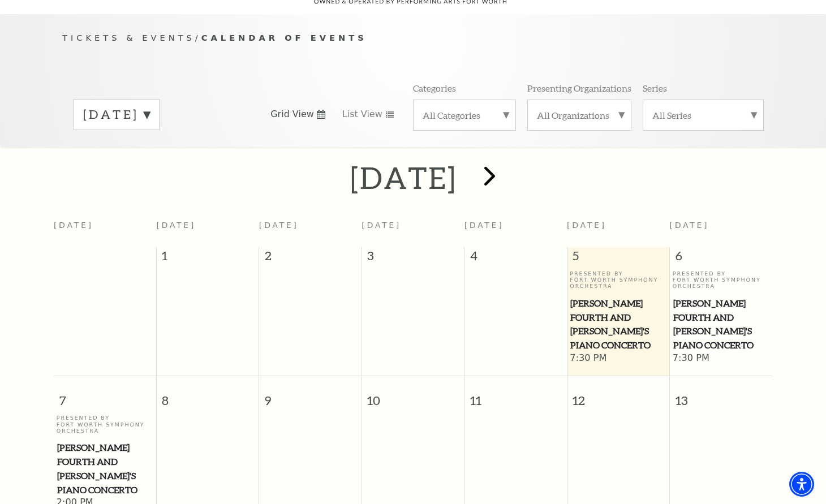 This screenshot has height=504, width=826. Describe the element at coordinates (208, 258) in the screenshot. I see `span: 1` at that location.